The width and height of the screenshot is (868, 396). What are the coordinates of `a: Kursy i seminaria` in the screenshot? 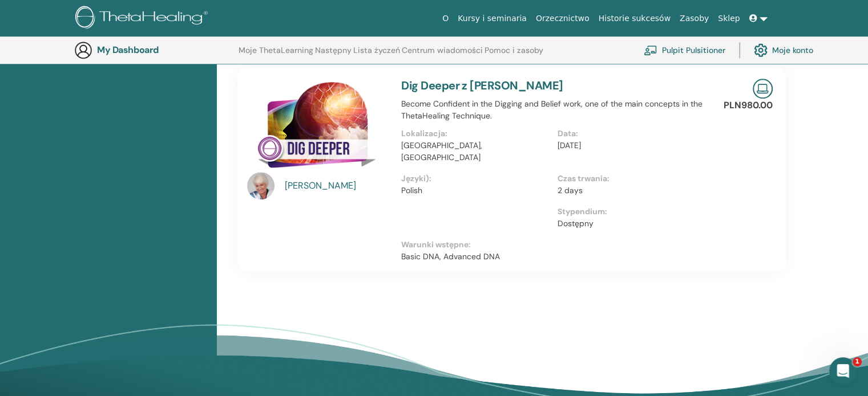 It's located at (492, 18).